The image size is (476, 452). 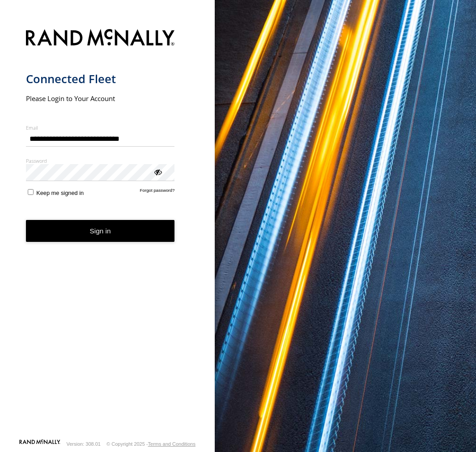 I want to click on h2: Please Login to Your Account, so click(x=100, y=98).